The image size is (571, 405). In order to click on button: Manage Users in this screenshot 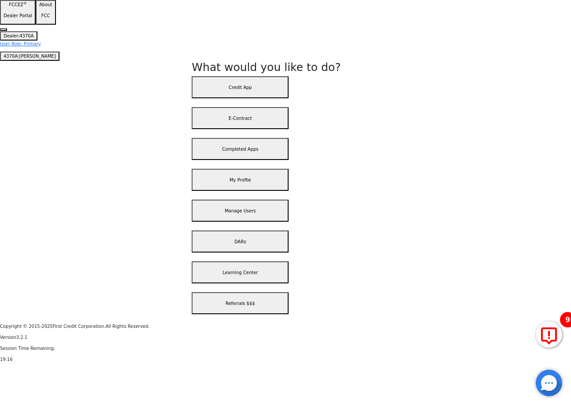, I will do `click(240, 211)`.